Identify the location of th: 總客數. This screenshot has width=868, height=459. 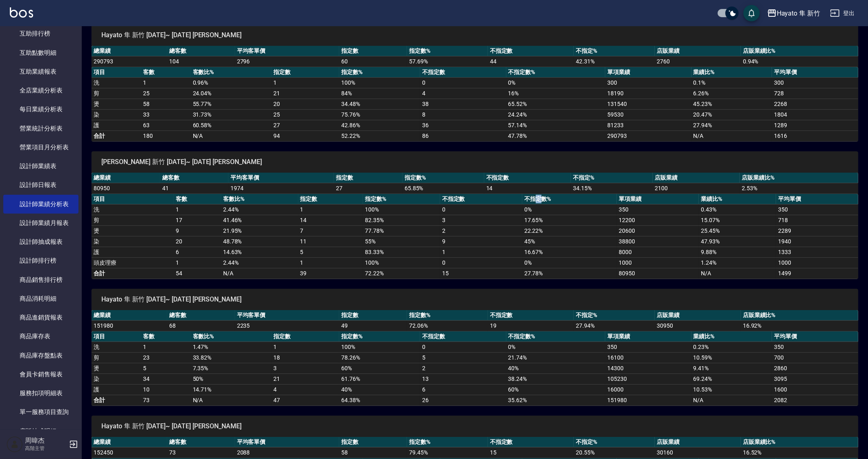
(201, 315).